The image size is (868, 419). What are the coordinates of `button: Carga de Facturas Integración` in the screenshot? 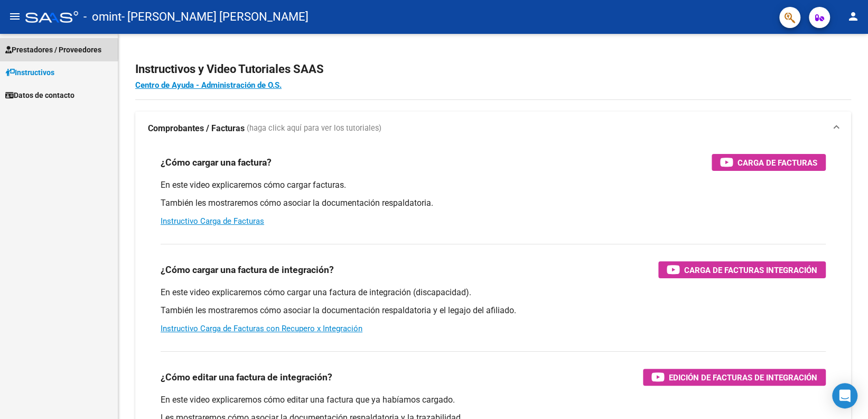 It's located at (742, 270).